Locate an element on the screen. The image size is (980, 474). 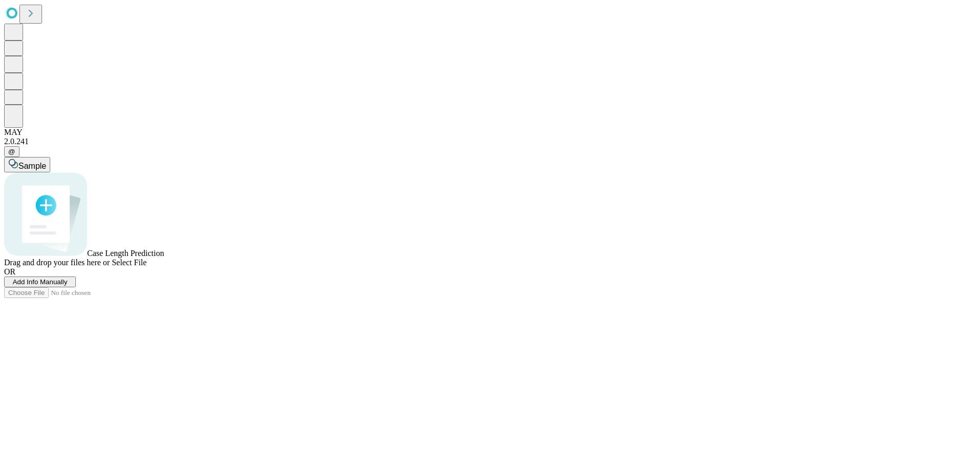
span: Add Info Manually is located at coordinates (40, 282).